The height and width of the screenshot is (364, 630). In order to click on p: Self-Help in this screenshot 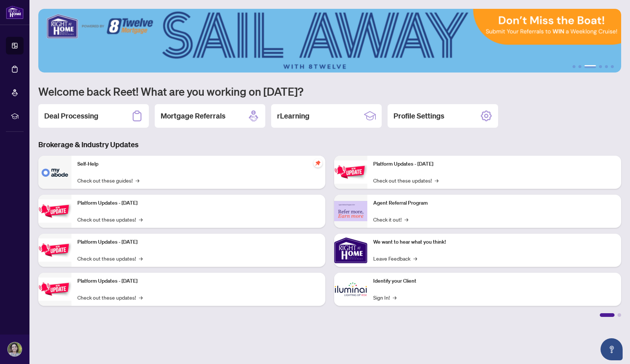, I will do `click(198, 164)`.